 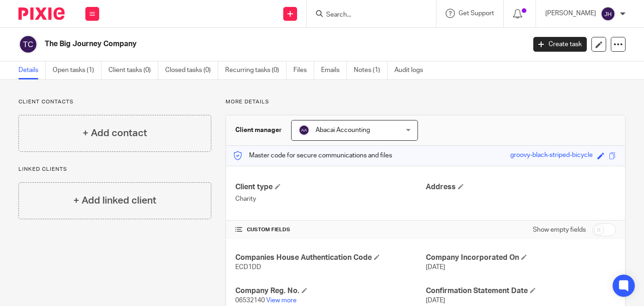 I want to click on h4: Confirmation Statement Date, so click(x=521, y=290).